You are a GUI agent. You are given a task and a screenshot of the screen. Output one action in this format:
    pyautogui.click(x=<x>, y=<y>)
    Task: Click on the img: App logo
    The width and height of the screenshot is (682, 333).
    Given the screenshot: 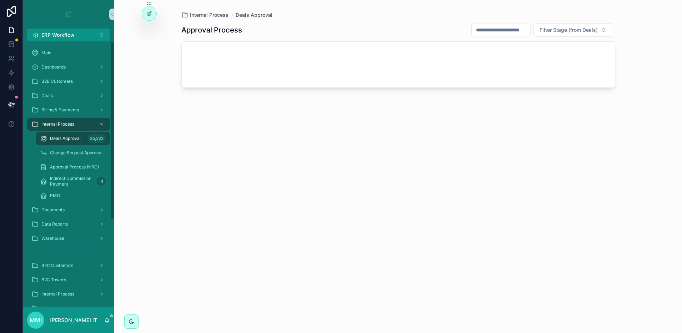 What is the action you would take?
    pyautogui.click(x=69, y=14)
    